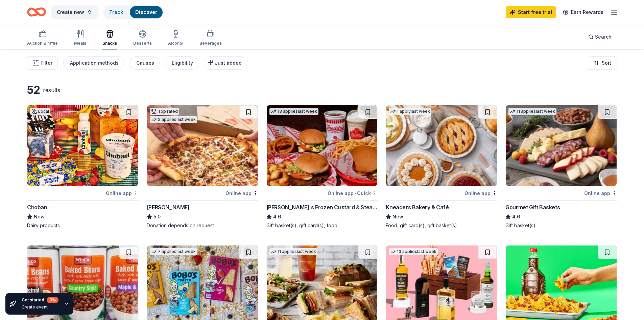 Image resolution: width=644 pixels, height=320 pixels. What do you see at coordinates (603, 37) in the screenshot?
I see `span: Search` at bounding box center [603, 37].